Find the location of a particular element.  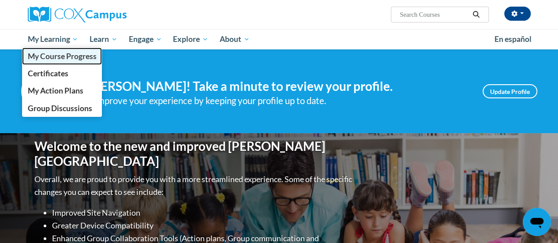

a: My Course Progress is located at coordinates (62, 56).